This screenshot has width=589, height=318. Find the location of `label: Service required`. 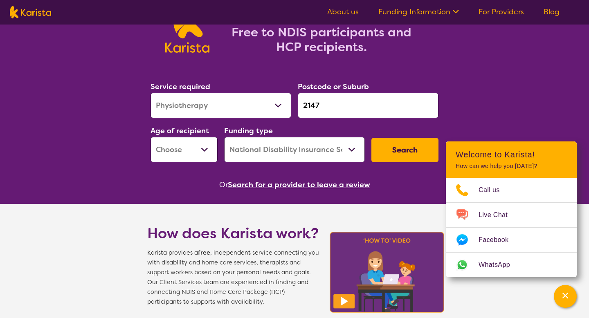

label: Service required is located at coordinates (181, 87).